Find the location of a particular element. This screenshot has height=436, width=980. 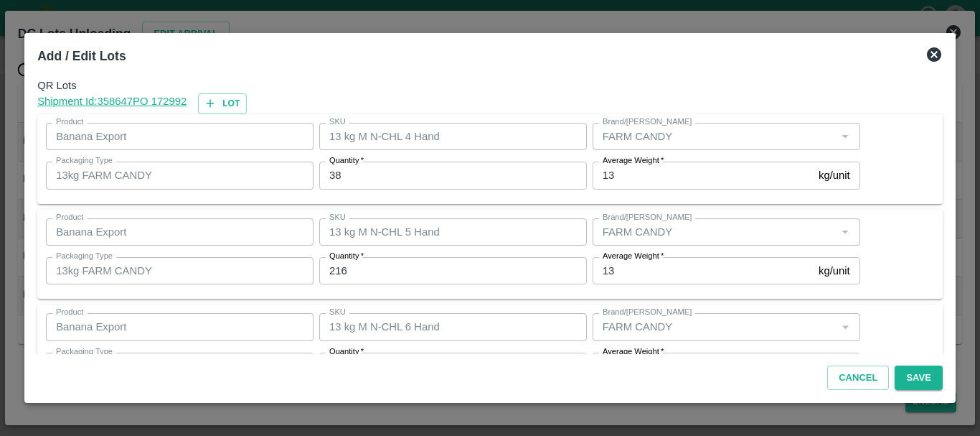

button: Cancel is located at coordinates (858, 378).